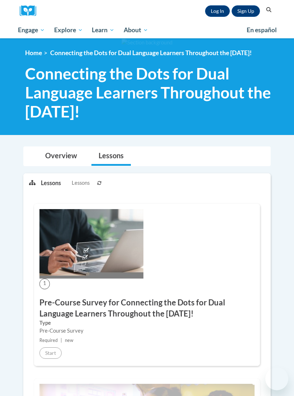 This screenshot has width=294, height=396. What do you see at coordinates (31, 30) in the screenshot?
I see `span: Engage` at bounding box center [31, 30].